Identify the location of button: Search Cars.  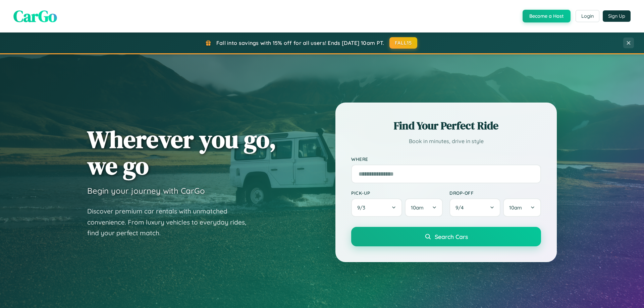
(446, 236).